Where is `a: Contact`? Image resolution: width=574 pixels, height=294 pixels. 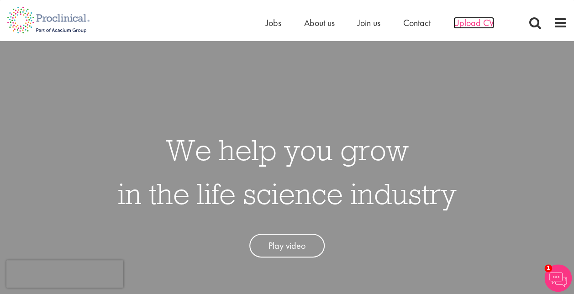
a: Contact is located at coordinates (417, 23).